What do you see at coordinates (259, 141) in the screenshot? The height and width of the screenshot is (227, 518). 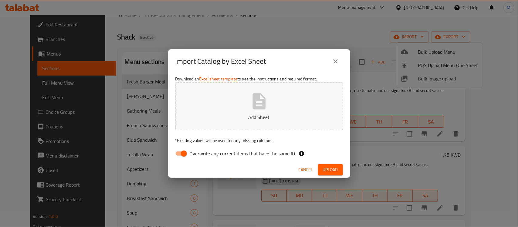 I see `p: Existing values will be used for any missing columns.` at bounding box center [259, 141].